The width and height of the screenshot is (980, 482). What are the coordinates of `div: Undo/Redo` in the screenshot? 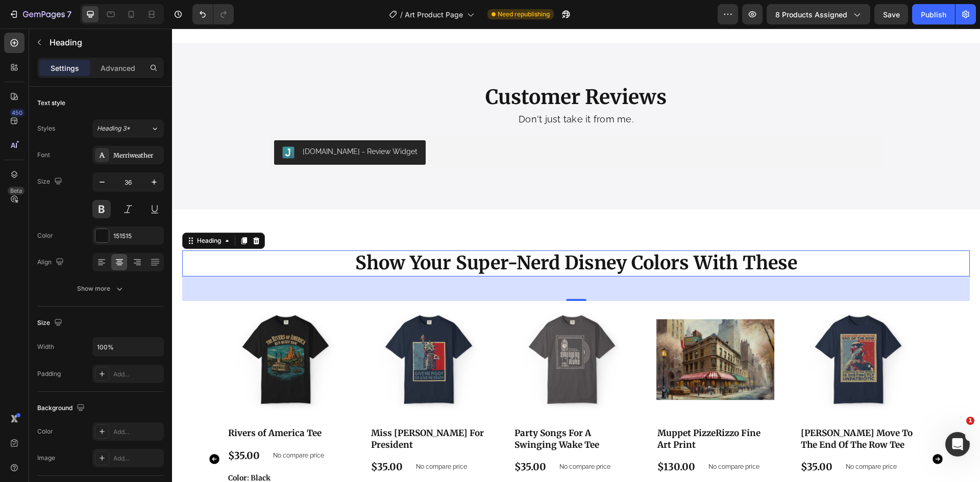 It's located at (213, 14).